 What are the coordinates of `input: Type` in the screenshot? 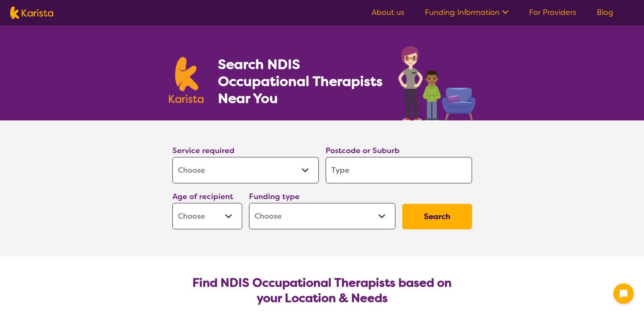 It's located at (399, 170).